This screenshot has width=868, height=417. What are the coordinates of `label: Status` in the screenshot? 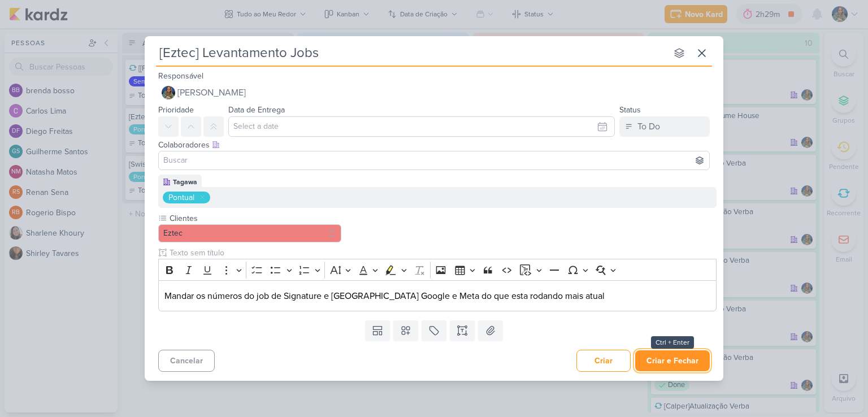 It's located at (630, 110).